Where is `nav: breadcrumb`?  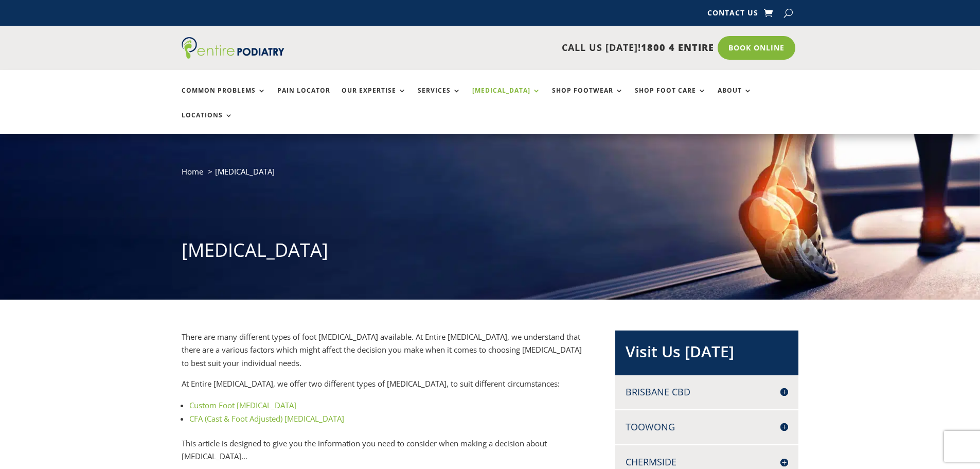
nav: breadcrumb is located at coordinates (491, 175).